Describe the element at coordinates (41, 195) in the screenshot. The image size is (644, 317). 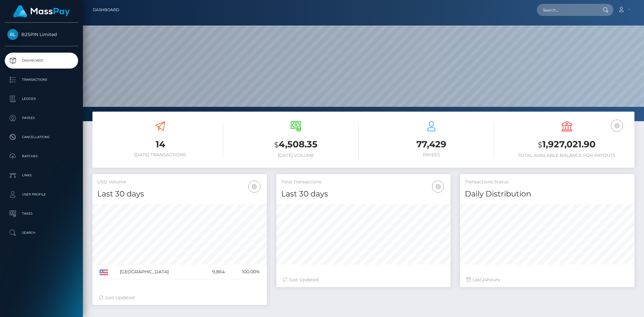
I see `a: User Profile` at that location.